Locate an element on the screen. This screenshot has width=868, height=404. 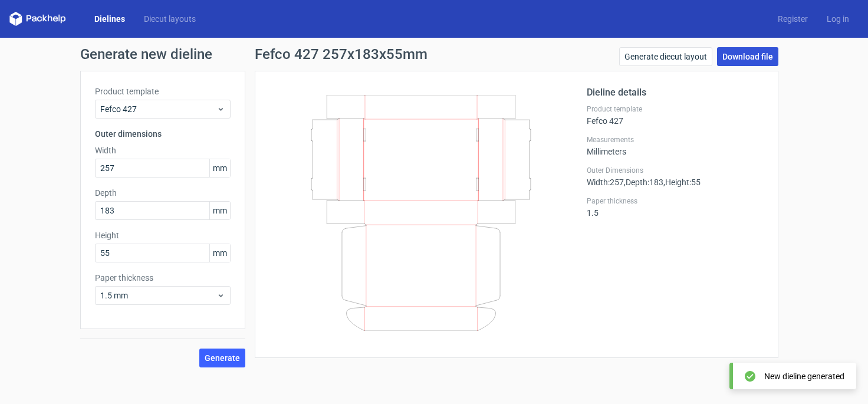
a: Download file is located at coordinates (748, 57).